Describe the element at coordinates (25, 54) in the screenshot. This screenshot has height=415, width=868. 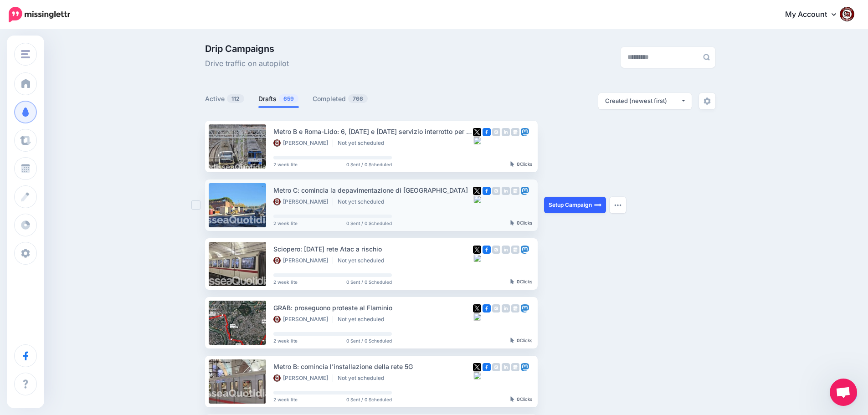
I see `img: menu.png` at that location.